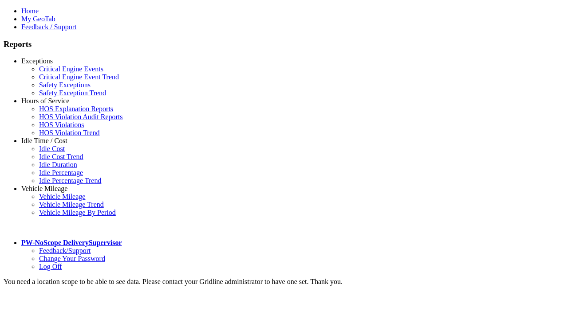 This screenshot has width=568, height=319. I want to click on a: Hours of Service, so click(45, 101).